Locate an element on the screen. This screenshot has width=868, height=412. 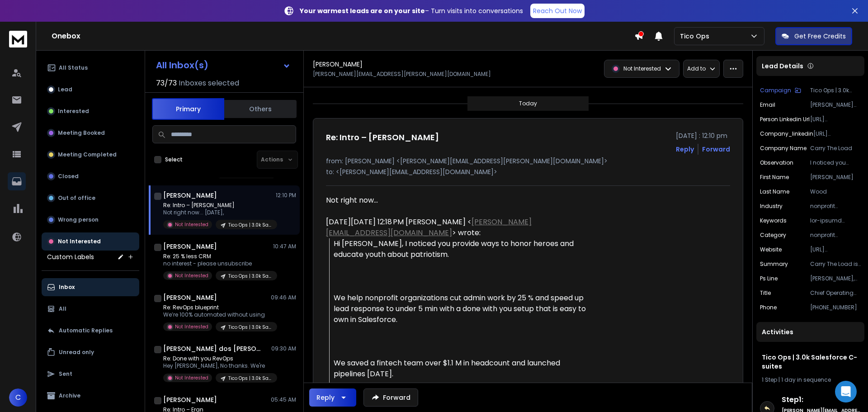
p: Company Name is located at coordinates (783, 148).